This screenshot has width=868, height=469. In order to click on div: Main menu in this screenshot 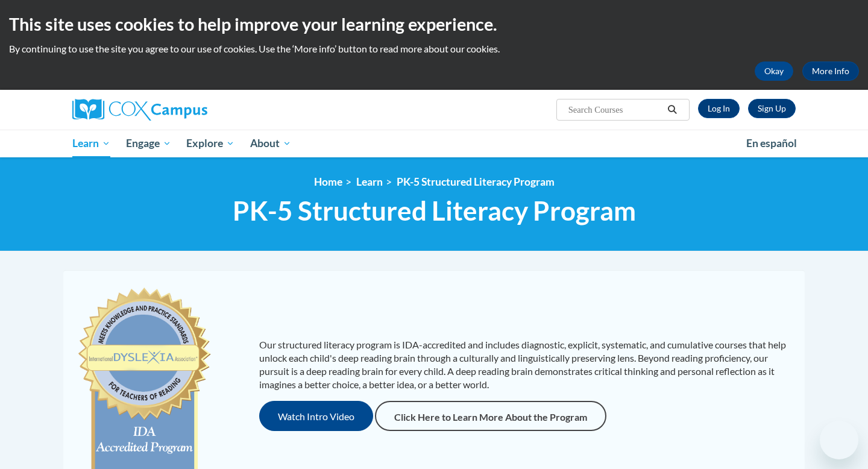, I will do `click(434, 144)`.